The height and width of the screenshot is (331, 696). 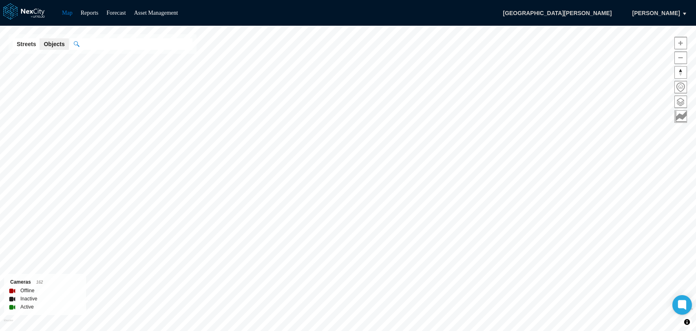 I want to click on button: Objects, so click(x=54, y=44).